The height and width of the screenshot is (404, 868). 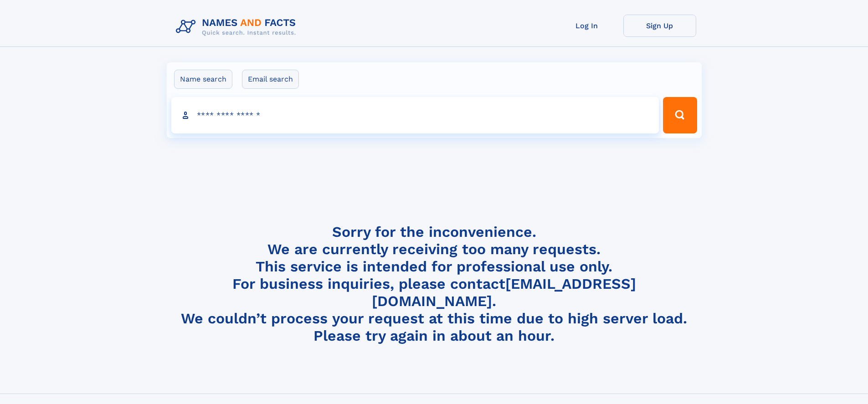 What do you see at coordinates (587, 25) in the screenshot?
I see `a: Log In` at bounding box center [587, 25].